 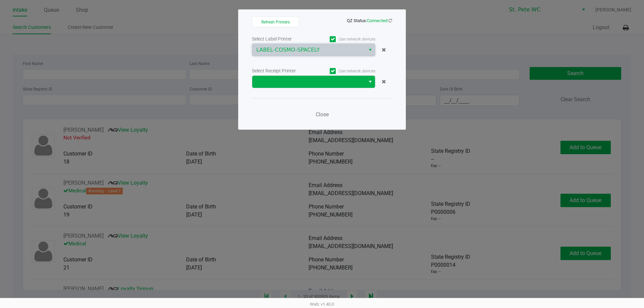 What do you see at coordinates (322, 304) in the screenshot?
I see `span: Web: v1.40.0` at bounding box center [322, 304].